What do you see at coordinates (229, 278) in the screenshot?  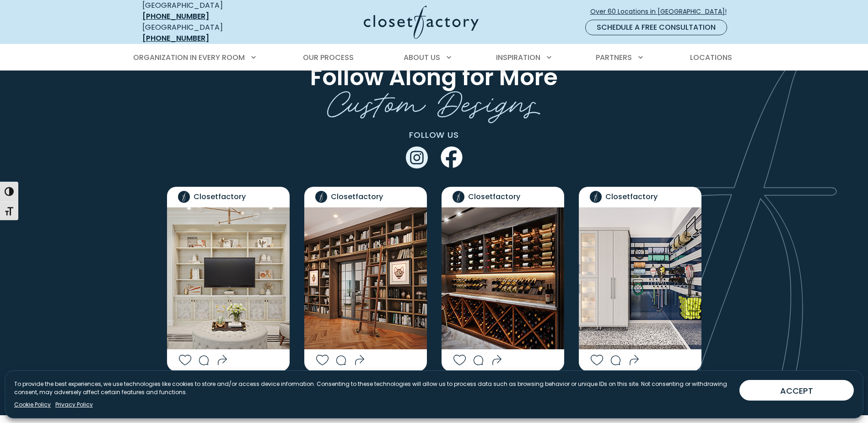 I see `img: Custom built-in media center with open shelving, decorative lower cabinets, and a central mounted TV` at bounding box center [229, 278].